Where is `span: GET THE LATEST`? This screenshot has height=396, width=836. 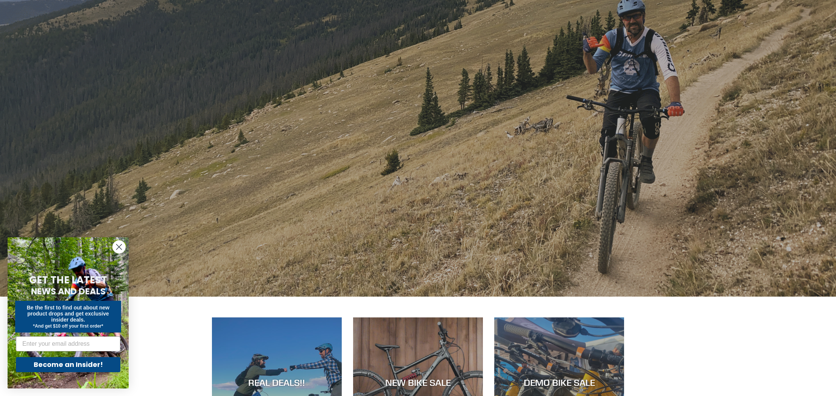
span: GET THE LATEST is located at coordinates (68, 280).